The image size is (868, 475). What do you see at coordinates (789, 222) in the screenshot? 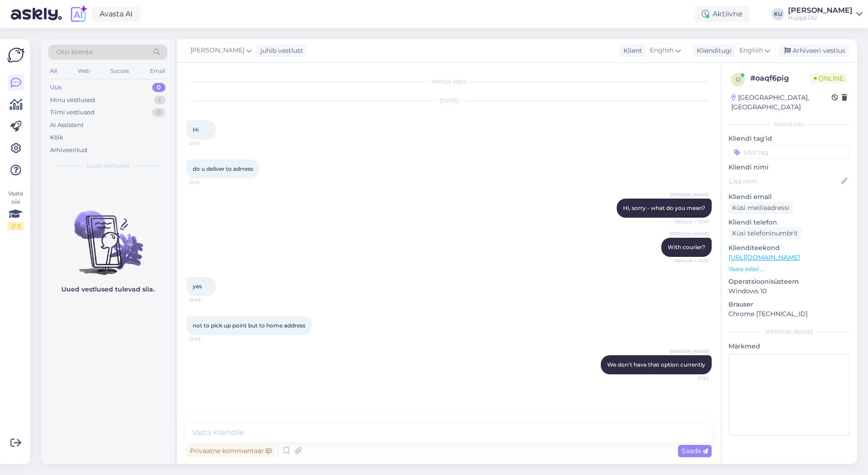
I see `p: Kliendi telefon` at bounding box center [789, 222].